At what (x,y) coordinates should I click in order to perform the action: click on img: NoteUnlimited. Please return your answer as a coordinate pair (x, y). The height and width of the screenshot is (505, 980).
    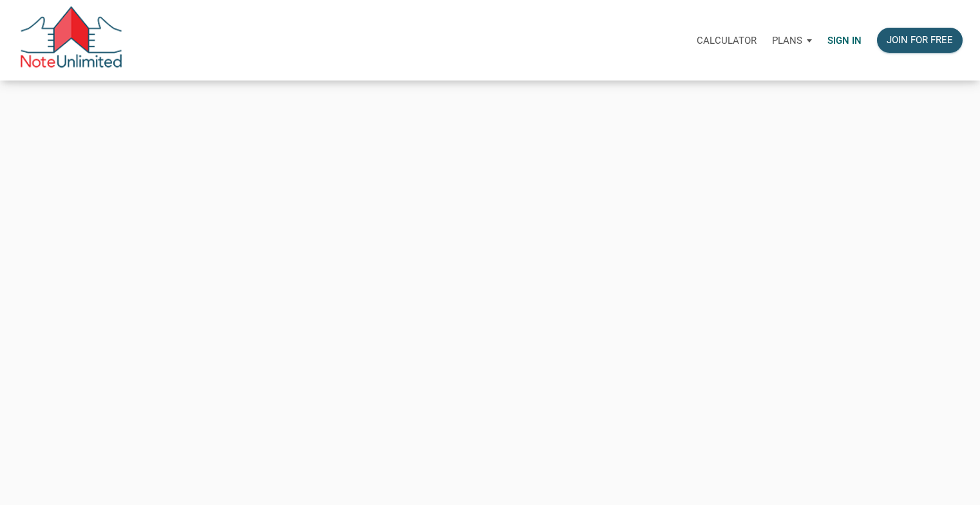
    Looking at the image, I should click on (70, 40).